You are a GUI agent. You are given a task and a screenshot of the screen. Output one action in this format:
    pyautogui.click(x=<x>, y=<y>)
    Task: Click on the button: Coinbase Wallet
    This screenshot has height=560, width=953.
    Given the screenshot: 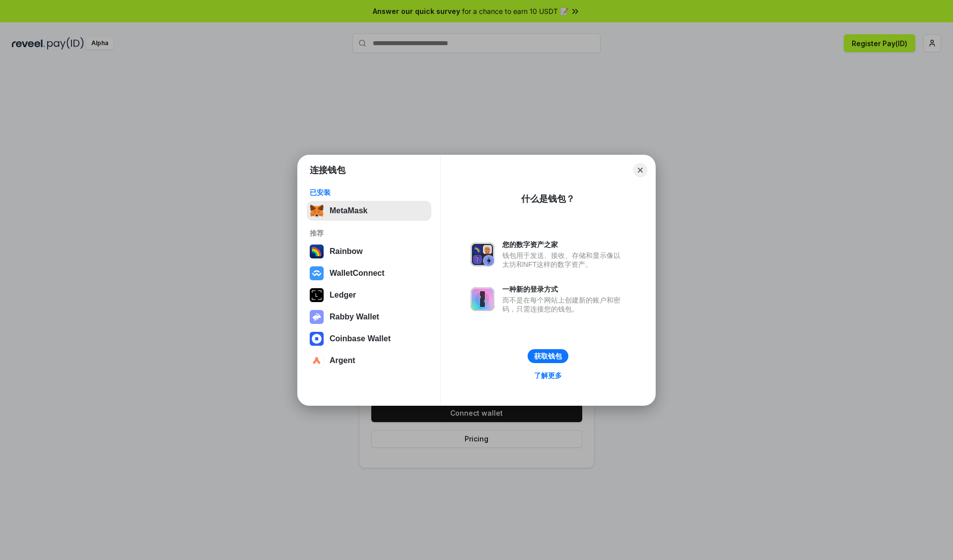 What is the action you would take?
    pyautogui.click(x=369, y=339)
    